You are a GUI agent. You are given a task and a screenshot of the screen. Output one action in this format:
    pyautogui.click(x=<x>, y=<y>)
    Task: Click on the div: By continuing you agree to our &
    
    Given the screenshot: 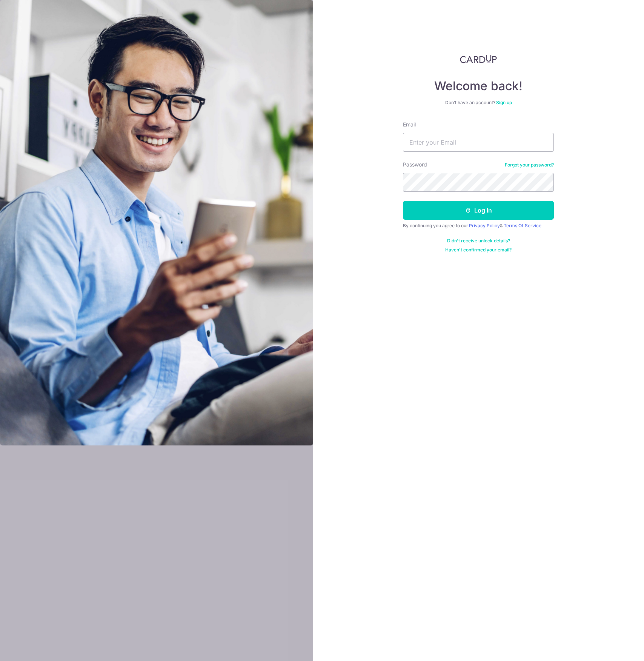 What is the action you would take?
    pyautogui.click(x=478, y=226)
    